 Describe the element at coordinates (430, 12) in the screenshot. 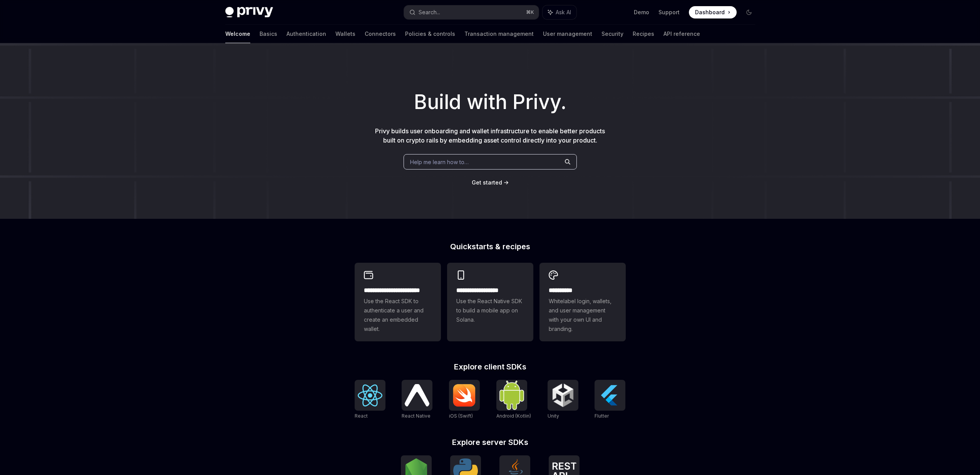

I see `div: Search...` at that location.